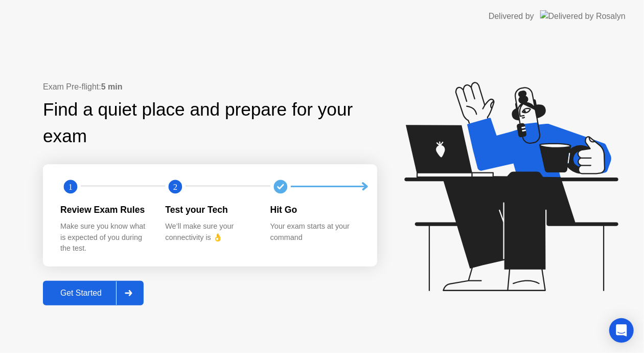 This screenshot has width=644, height=353. Describe the element at coordinates (582, 16) in the screenshot. I see `img: Delivered by Rosalyn` at that location.